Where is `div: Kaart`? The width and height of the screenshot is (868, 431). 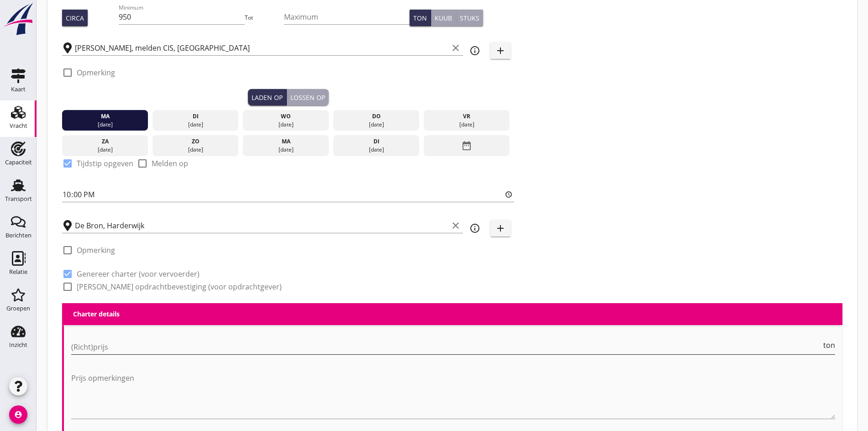
div: Kaart is located at coordinates (18, 89).